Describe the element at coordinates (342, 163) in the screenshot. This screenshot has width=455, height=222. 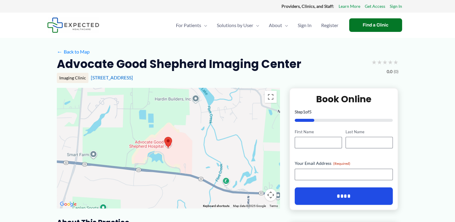
I see `span: (Required)` at that location.